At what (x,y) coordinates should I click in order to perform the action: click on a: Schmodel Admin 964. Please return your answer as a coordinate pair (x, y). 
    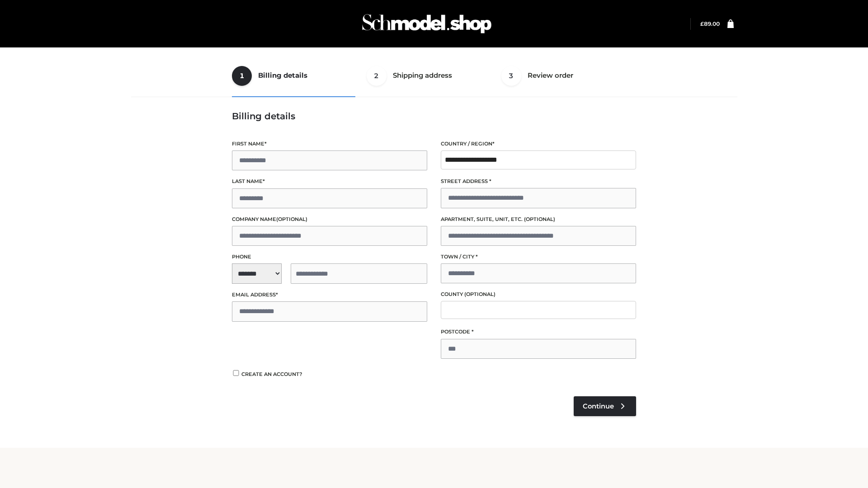
    Looking at the image, I should click on (427, 24).